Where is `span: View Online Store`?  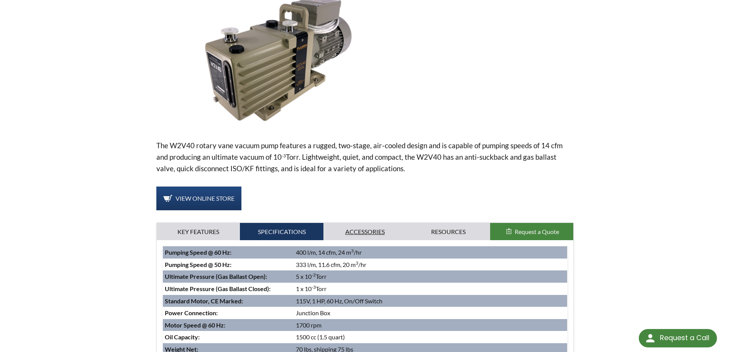 span: View Online Store is located at coordinates (205, 198).